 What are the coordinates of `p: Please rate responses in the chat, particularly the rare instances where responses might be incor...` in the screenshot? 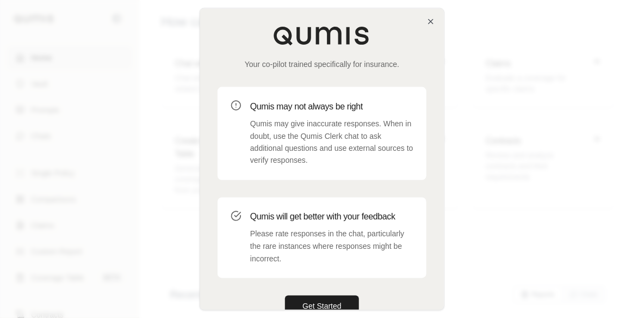 It's located at (332, 247).